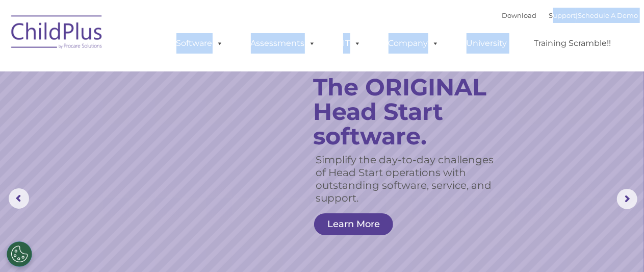  Describe the element at coordinates (157, 71) in the screenshot. I see `span: Last name` at that location.